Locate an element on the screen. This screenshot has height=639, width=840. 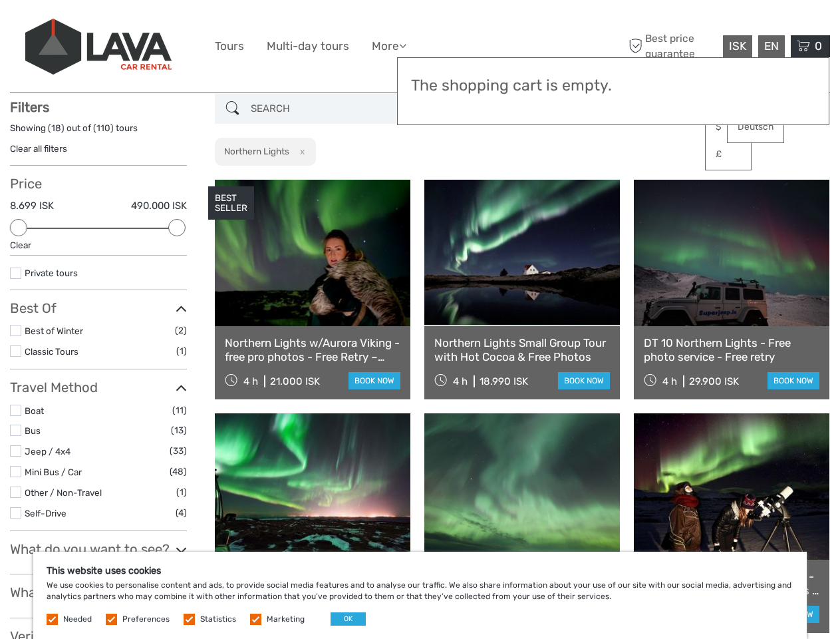
label: Statistics is located at coordinates (218, 619).